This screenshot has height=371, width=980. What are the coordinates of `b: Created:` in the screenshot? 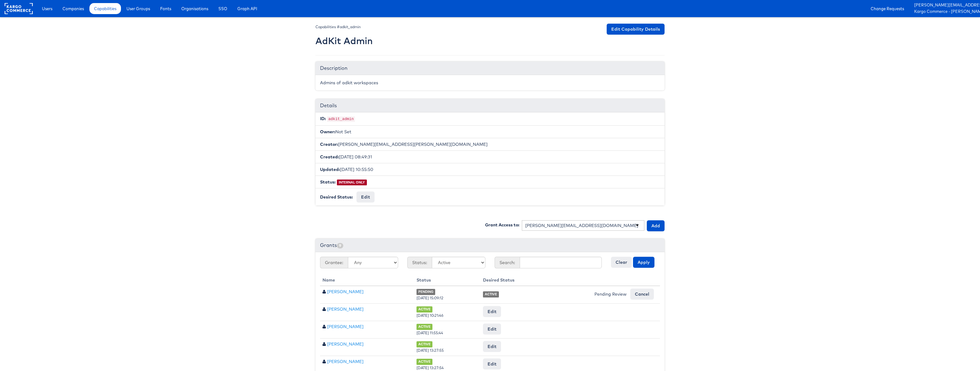 It's located at (330, 156).